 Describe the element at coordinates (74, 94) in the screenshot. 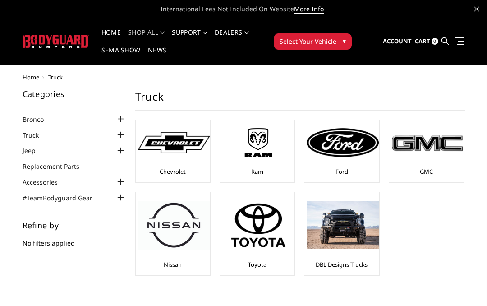

I see `h5: Categories` at that location.